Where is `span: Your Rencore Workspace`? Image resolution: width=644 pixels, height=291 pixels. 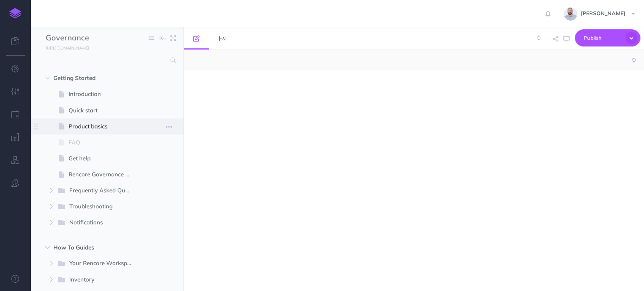 span: Your Rencore Workspace is located at coordinates (104, 264).